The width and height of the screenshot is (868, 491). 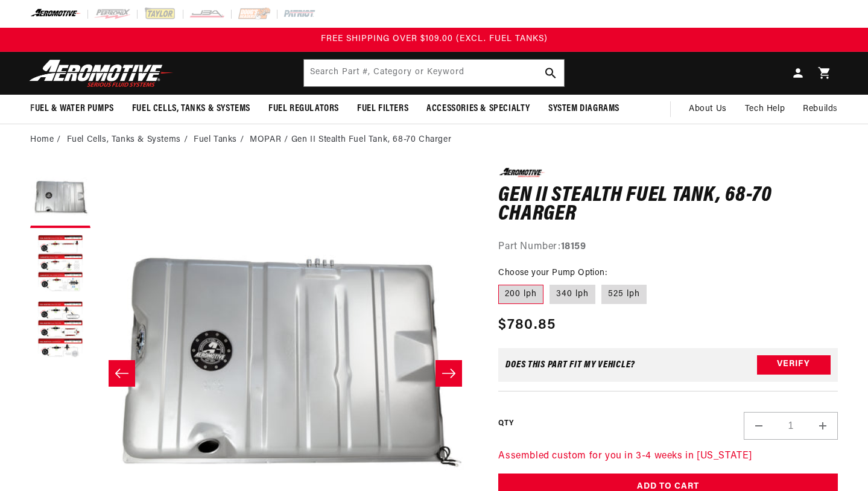 I want to click on label: 525 lph, so click(x=624, y=294).